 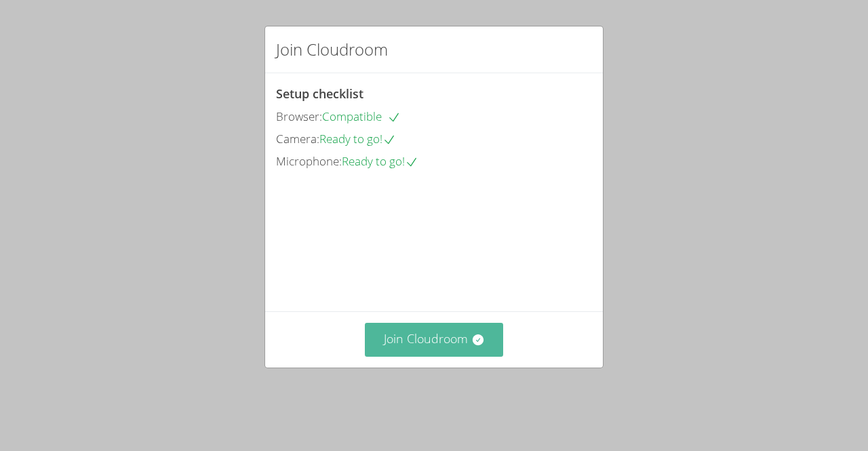 What do you see at coordinates (332, 50) in the screenshot?
I see `h2: Join Cloudroom` at bounding box center [332, 50].